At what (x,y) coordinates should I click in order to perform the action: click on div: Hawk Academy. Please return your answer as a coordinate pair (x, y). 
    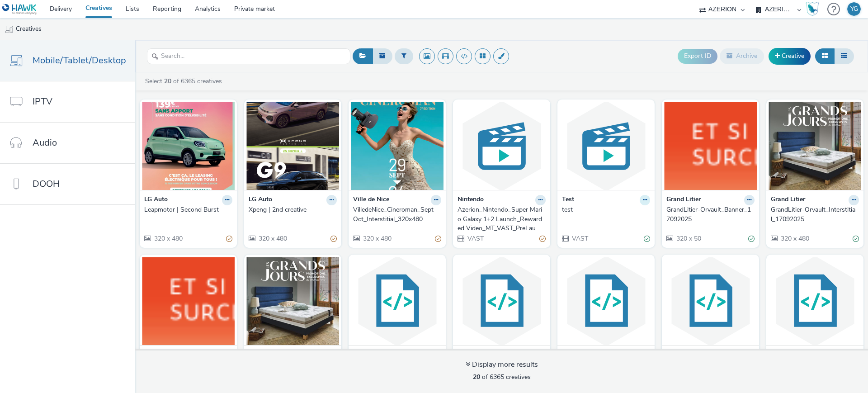
    Looking at the image, I should click on (812, 9).